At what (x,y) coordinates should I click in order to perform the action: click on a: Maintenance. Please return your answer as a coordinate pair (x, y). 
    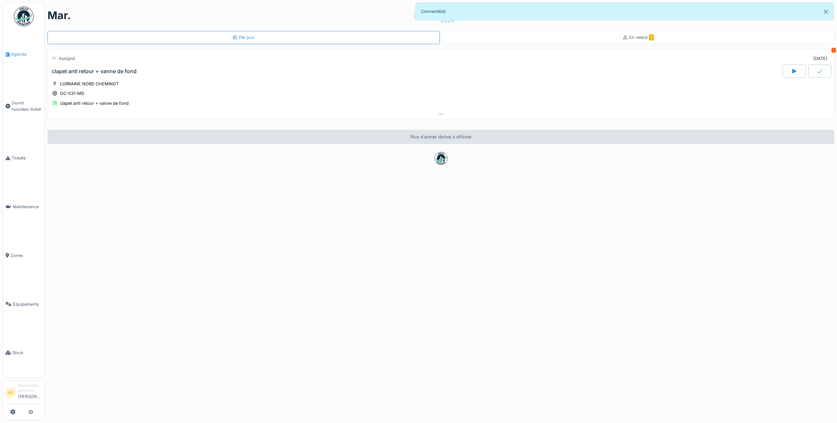
    Looking at the image, I should click on (24, 207).